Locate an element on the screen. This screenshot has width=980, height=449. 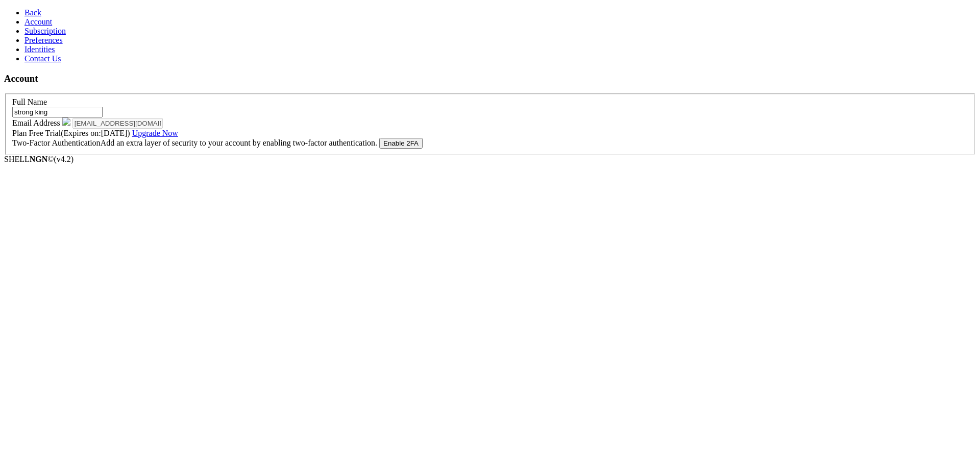
a: Back is located at coordinates (33, 13).